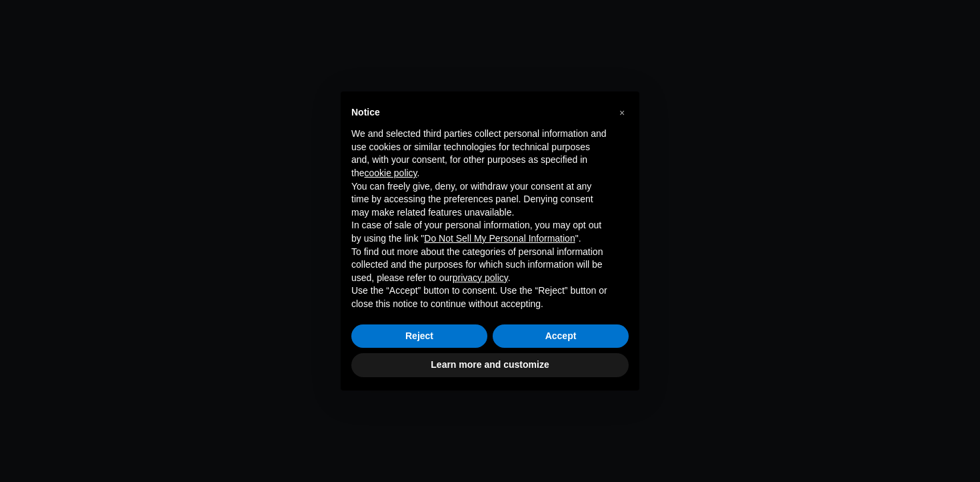 The height and width of the screenshot is (482, 980). What do you see at coordinates (479, 296) in the screenshot?
I see `p: Use the “Accept” button to consent. Use the “Reject” button or close this notice to continue with...` at bounding box center [479, 296].